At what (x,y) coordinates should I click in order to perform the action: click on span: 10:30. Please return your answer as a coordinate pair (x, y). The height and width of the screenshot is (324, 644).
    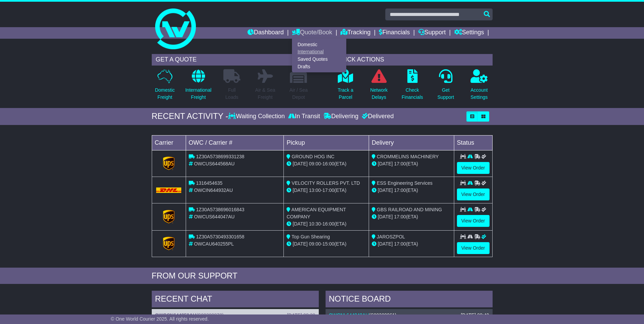
    Looking at the image, I should click on (315, 224).